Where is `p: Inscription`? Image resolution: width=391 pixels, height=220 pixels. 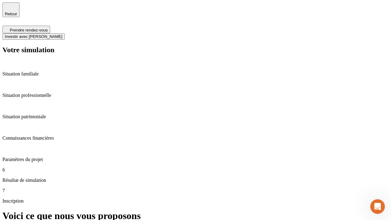
p: Inscription is located at coordinates (195, 201).